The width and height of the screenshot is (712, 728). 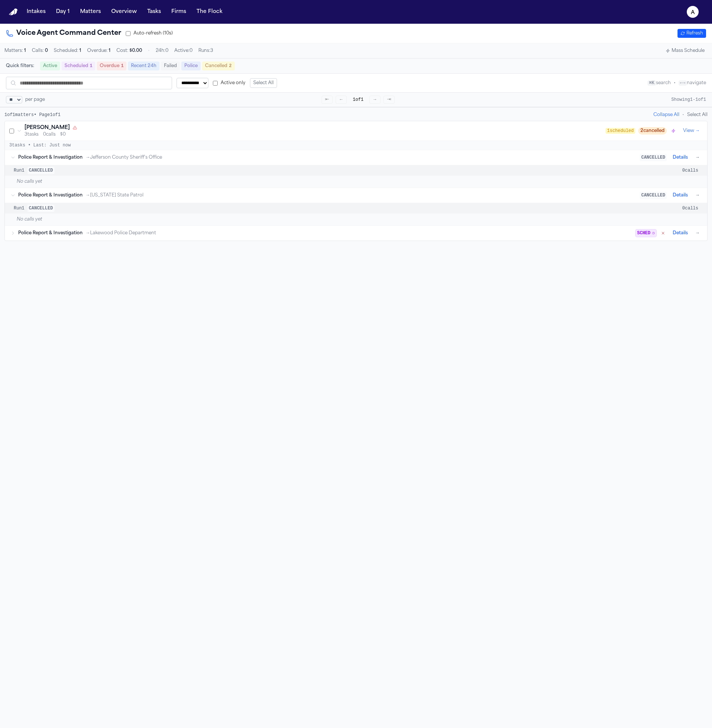 I want to click on span: 2, so click(x=230, y=66).